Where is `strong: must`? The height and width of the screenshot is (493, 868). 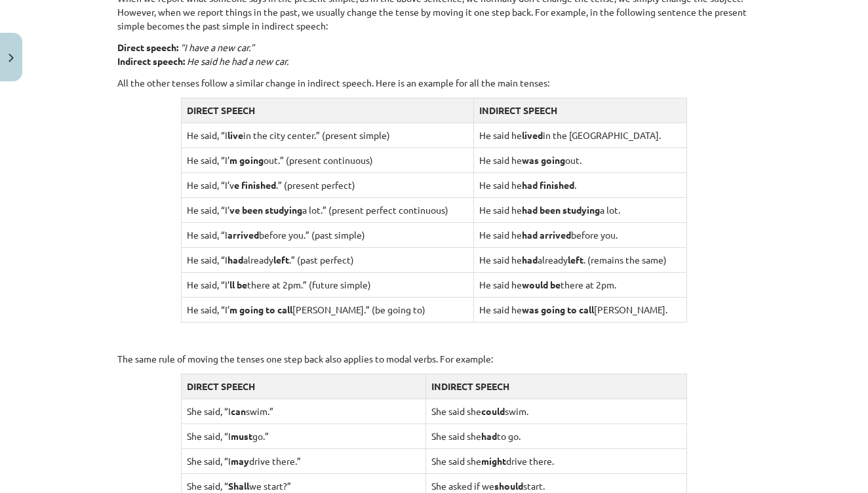 strong: must is located at coordinates (241, 436).